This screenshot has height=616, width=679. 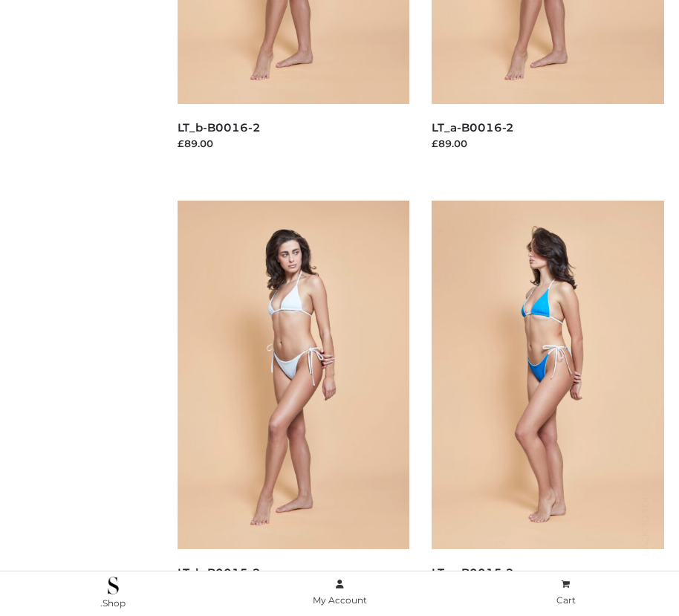 What do you see at coordinates (566, 592) in the screenshot?
I see `a: Cart` at bounding box center [566, 592].